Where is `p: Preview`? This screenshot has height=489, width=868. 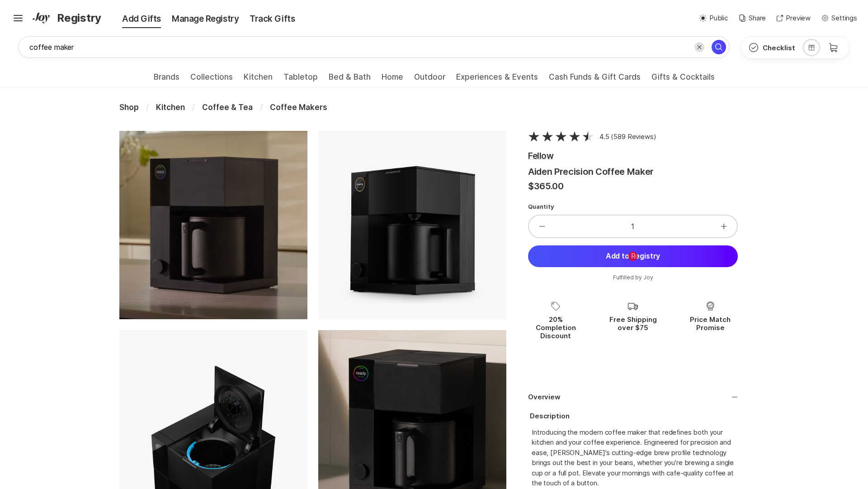 p: Preview is located at coordinates (798, 19).